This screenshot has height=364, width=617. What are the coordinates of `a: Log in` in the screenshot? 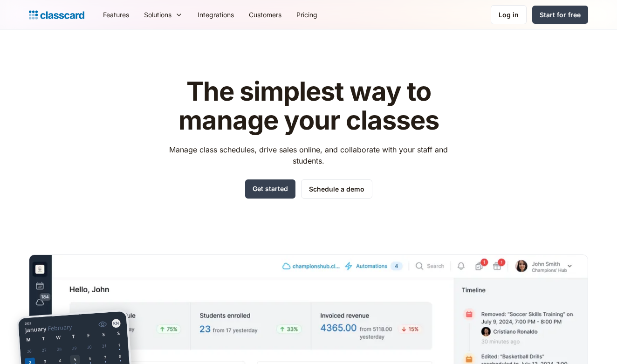 It's located at (508, 15).